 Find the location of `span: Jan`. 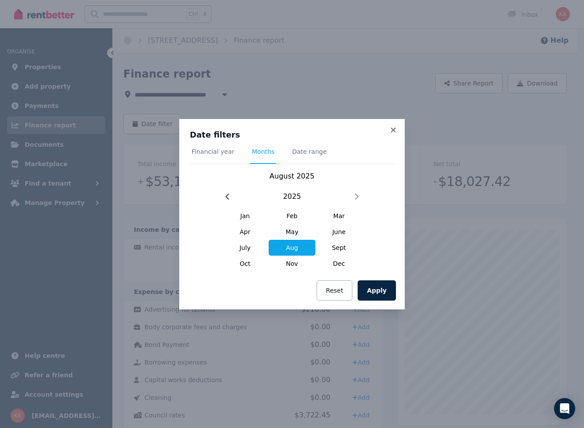

span: Jan is located at coordinates (245, 216).